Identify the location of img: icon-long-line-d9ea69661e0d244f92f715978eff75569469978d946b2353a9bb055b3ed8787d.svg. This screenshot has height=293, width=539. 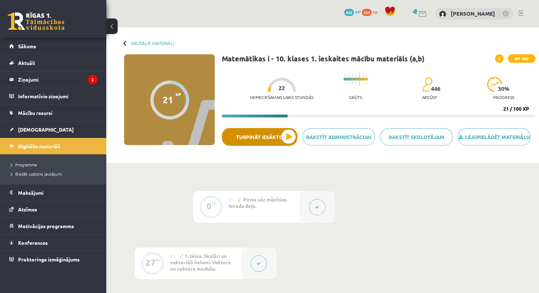
(359, 79).